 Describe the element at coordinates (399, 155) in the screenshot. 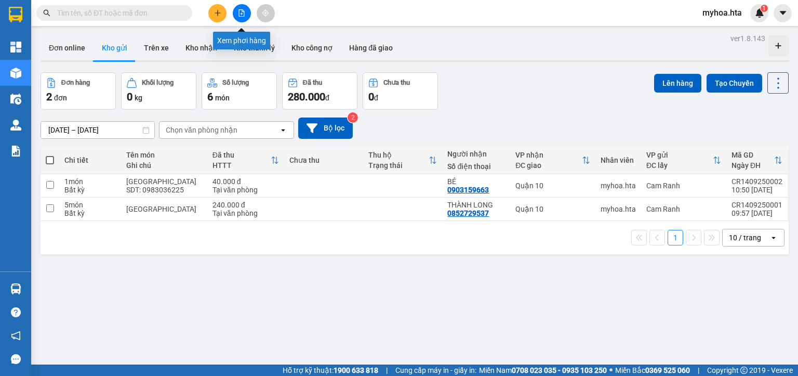

I see `div: Thu hộ` at that location.